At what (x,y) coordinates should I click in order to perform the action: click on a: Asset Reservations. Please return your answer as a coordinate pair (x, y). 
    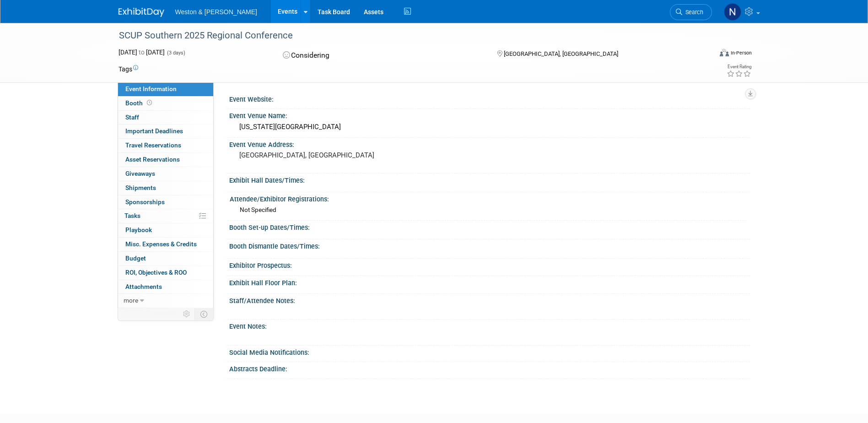
    Looking at the image, I should click on (165, 160).